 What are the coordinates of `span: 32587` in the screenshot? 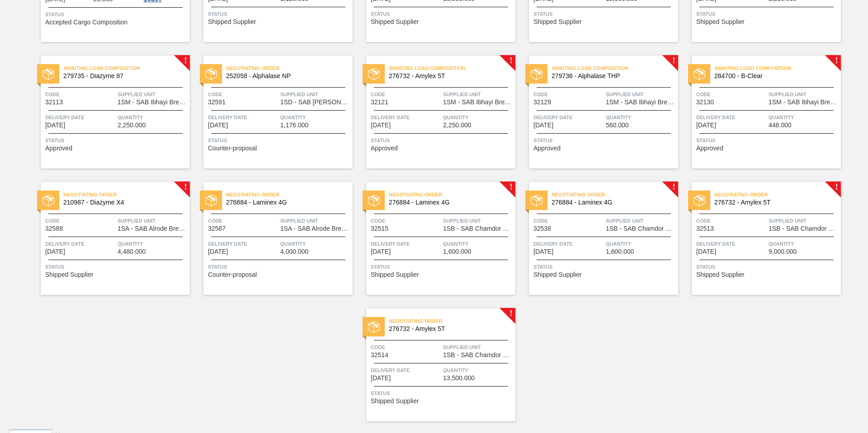 It's located at (217, 229).